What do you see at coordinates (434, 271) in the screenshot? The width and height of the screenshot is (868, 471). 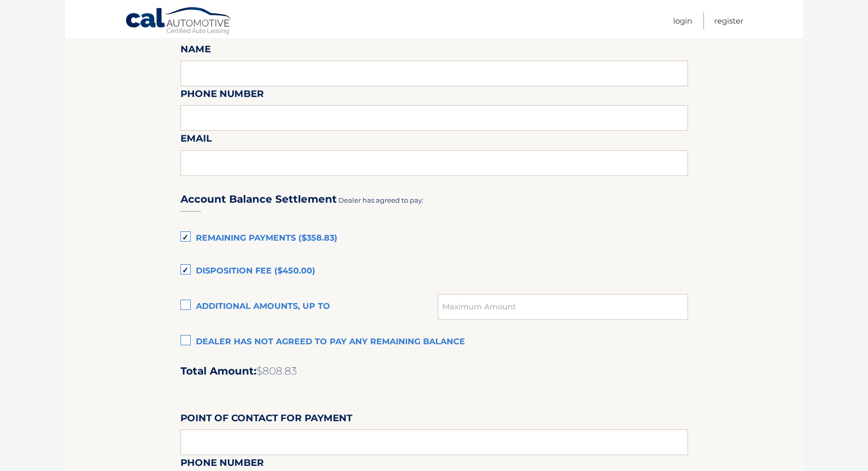 I see `label: Disposition Fee ($450.00)` at bounding box center [434, 271].